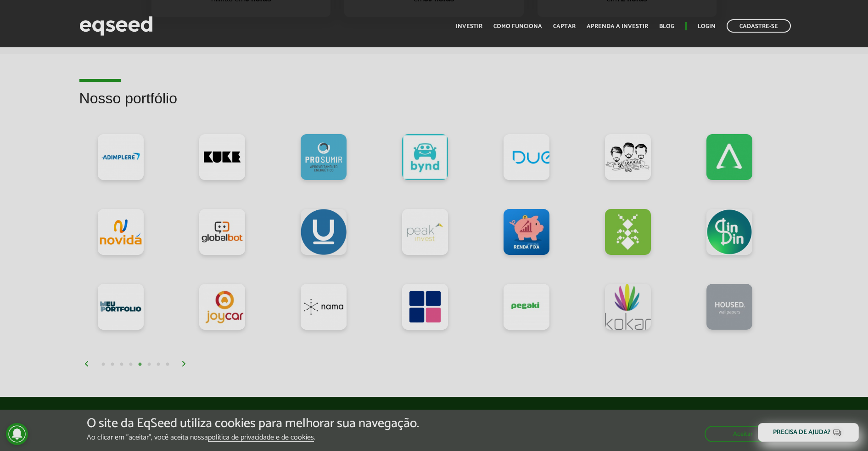 The image size is (868, 451). Describe the element at coordinates (729, 157) in the screenshot. I see `a: Allugator` at that location.